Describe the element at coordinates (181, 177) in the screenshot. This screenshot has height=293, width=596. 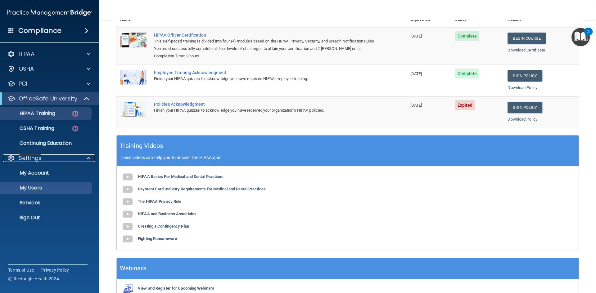
I see `b: HIPAA Basics For Medical and Dental Practices` at that location.